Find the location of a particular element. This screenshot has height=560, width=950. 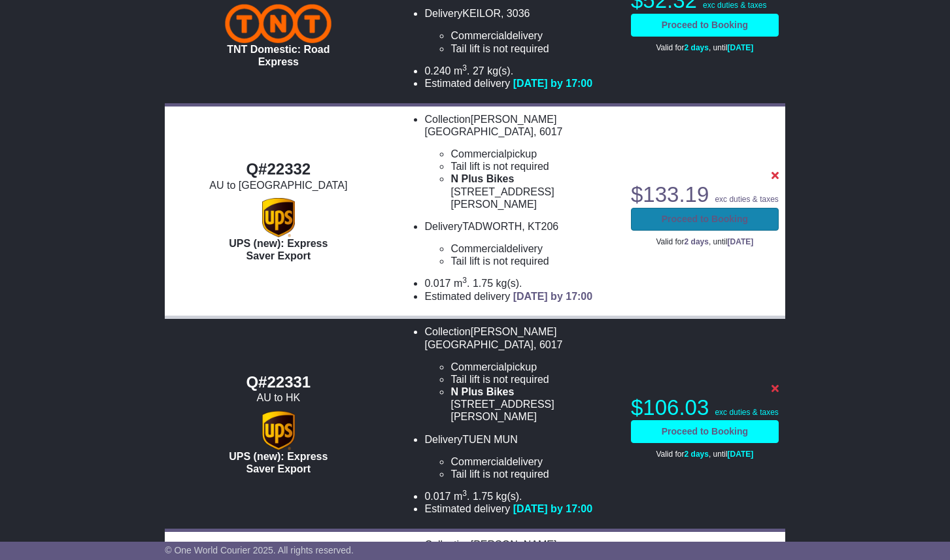

span: TNT Domestic: Road Express is located at coordinates (278, 55).